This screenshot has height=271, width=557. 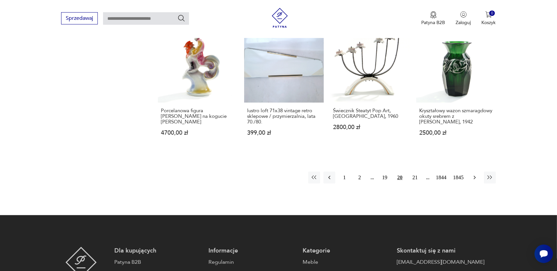 I want to click on a: Kryształowy wazon szmaragdowy okuty srebrem z Huty Józefina, 1942Kryształowy wazon szmaragdowy ok..., so click(x=456, y=86).